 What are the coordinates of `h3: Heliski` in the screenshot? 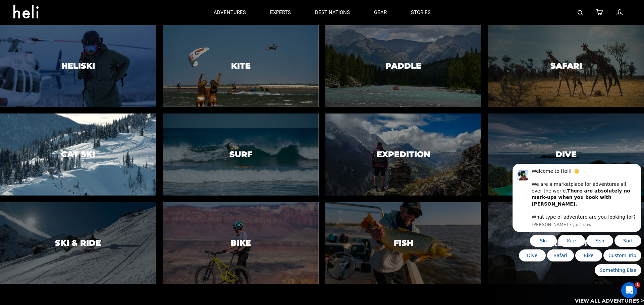 It's located at (78, 66).